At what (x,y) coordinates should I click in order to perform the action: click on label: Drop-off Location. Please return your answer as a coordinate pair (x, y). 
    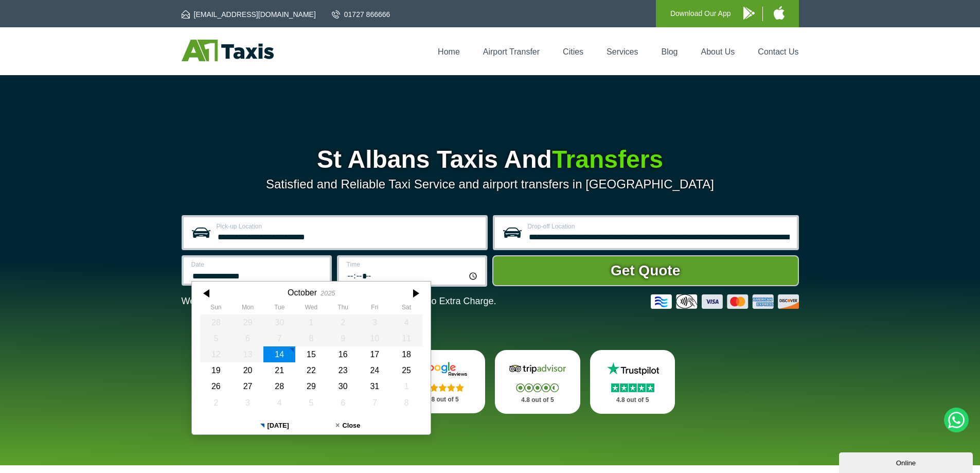
    Looking at the image, I should click on (659, 227).